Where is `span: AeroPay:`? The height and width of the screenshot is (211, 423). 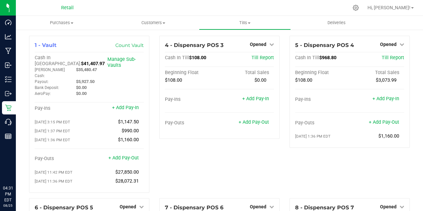
span: AeroPay: is located at coordinates (43, 94).